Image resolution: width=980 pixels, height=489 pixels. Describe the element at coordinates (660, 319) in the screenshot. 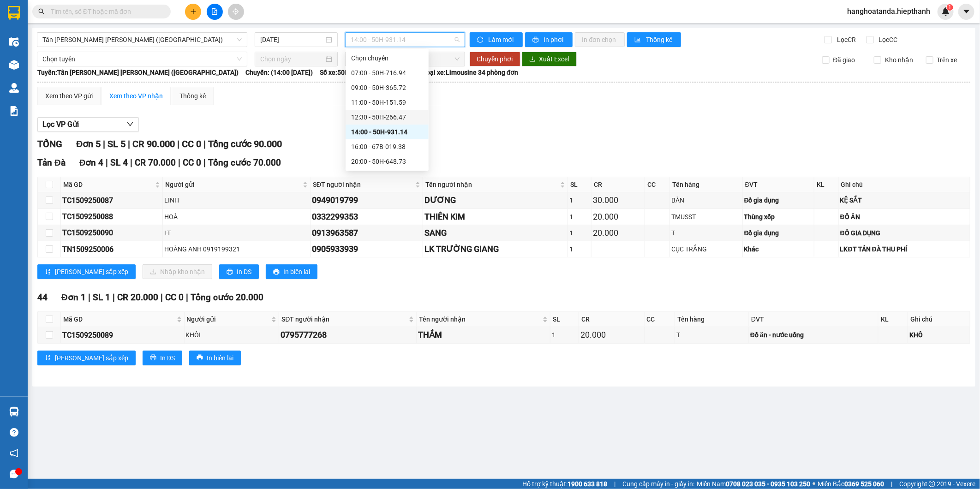

I see `th: CC` at that location.